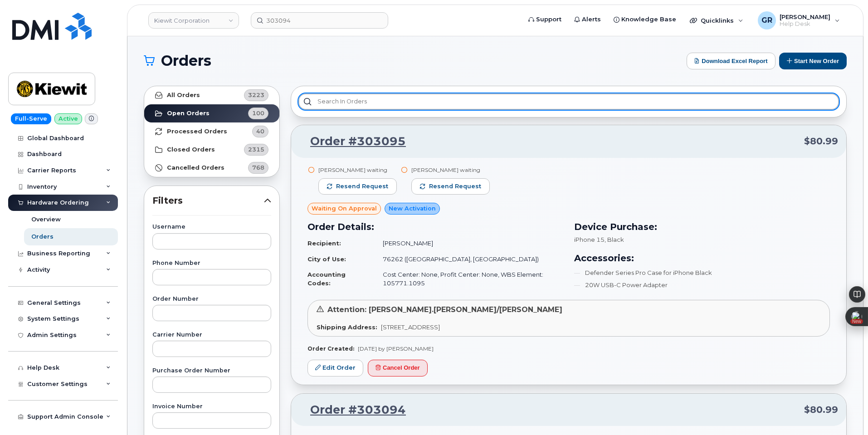 The image size is (868, 435). I want to click on label: Purchase Order Number, so click(212, 370).